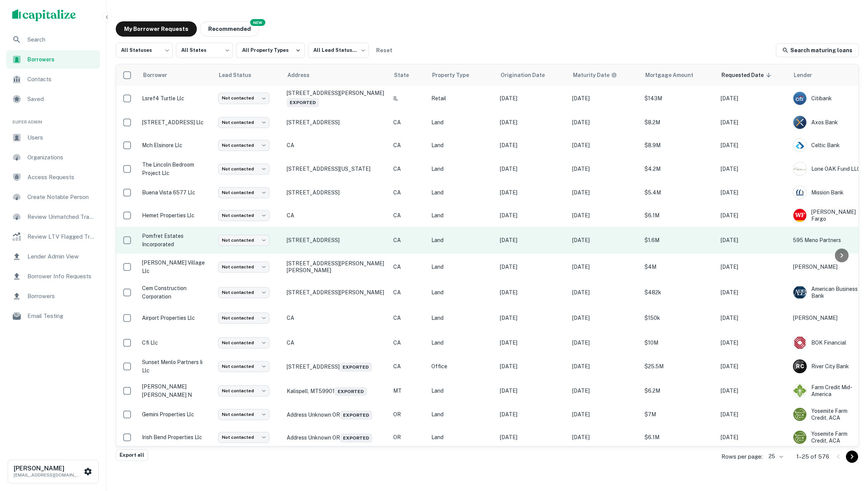 Image resolution: width=868 pixels, height=491 pixels. Describe the element at coordinates (132, 455) in the screenshot. I see `button: Export all` at that location.